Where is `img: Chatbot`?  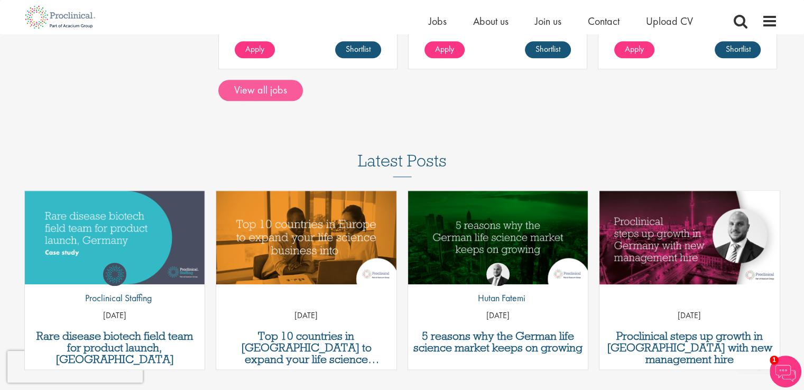 img: Chatbot is located at coordinates (785, 372).